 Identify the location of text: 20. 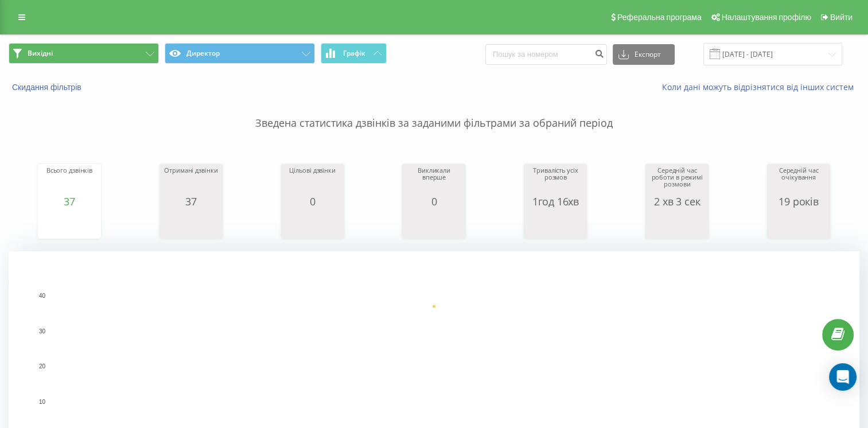
(42, 366).